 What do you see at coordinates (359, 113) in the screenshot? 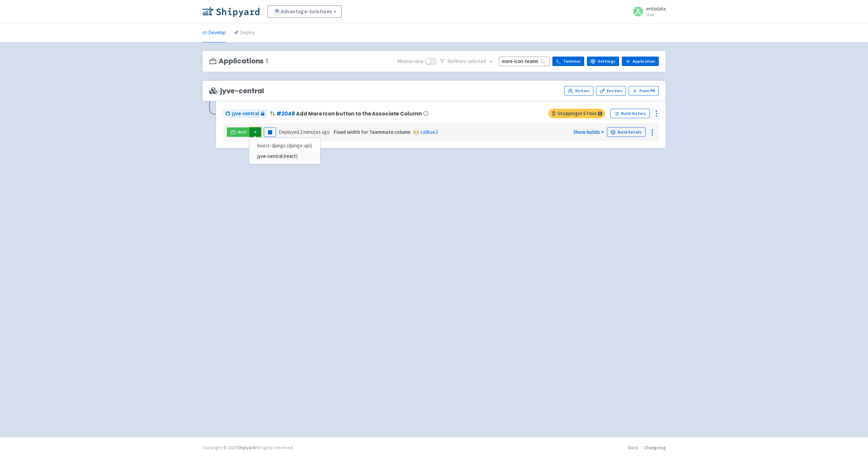
I see `span: Add More Icon button to the Associate Column` at bounding box center [359, 113].